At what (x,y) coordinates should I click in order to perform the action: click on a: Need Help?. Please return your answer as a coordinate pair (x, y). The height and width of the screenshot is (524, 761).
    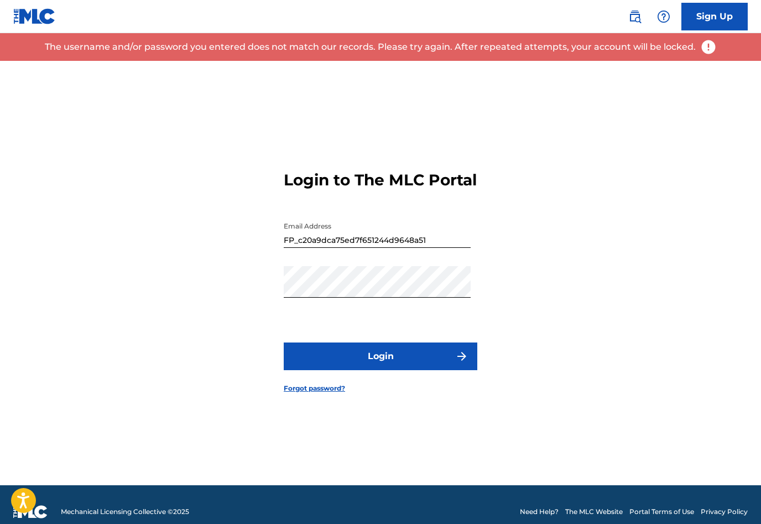
    Looking at the image, I should click on (539, 512).